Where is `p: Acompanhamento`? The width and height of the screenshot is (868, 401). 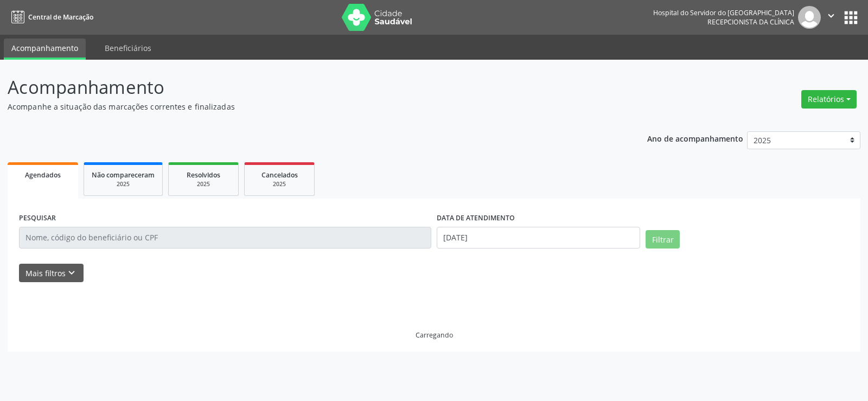
p: Acompanhamento is located at coordinates (306, 87).